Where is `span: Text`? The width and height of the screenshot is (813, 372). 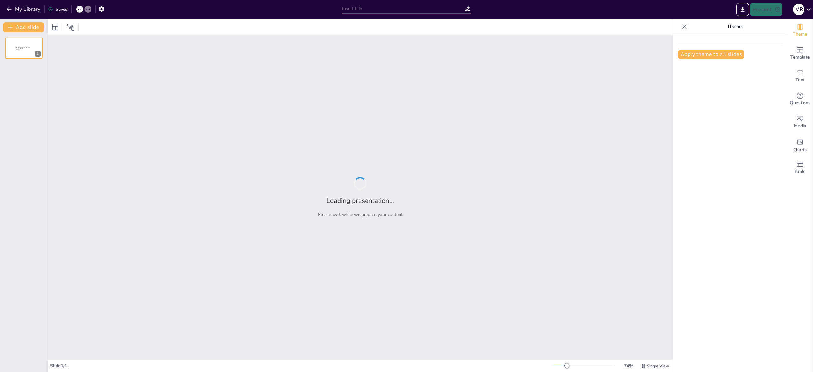
span: Text is located at coordinates (800, 80).